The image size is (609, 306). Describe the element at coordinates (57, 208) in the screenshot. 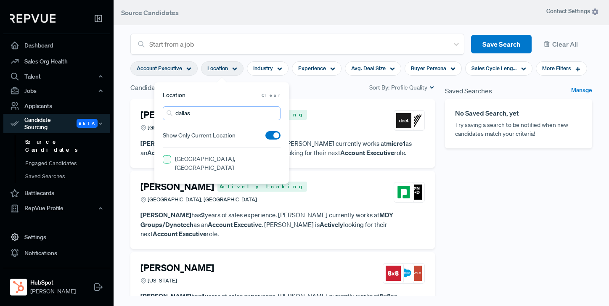

I see `div: RepVue Profile` at that location.